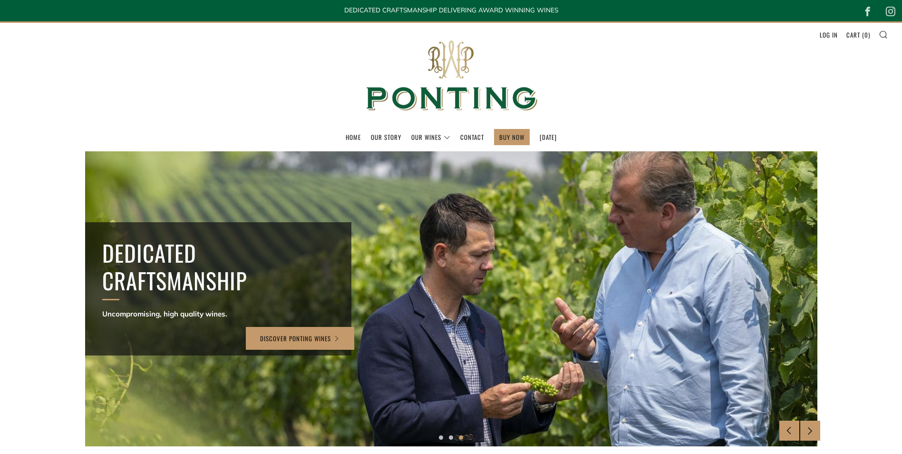  Describe the element at coordinates (441, 437) in the screenshot. I see `button: 1` at that location.